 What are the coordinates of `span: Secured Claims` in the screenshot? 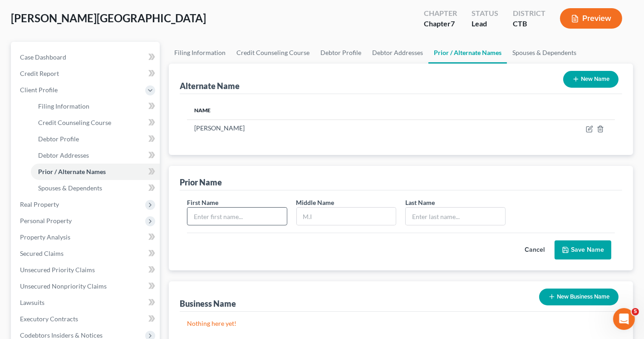 It's located at (42, 253).